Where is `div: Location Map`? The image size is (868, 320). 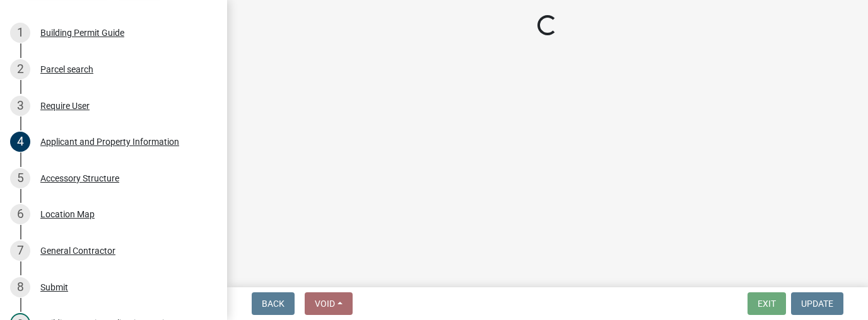 div: Location Map is located at coordinates (68, 214).